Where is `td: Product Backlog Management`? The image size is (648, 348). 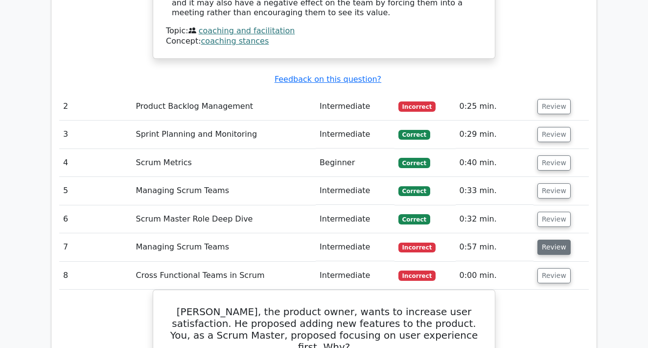
td: Product Backlog Management is located at coordinates (224, 106).